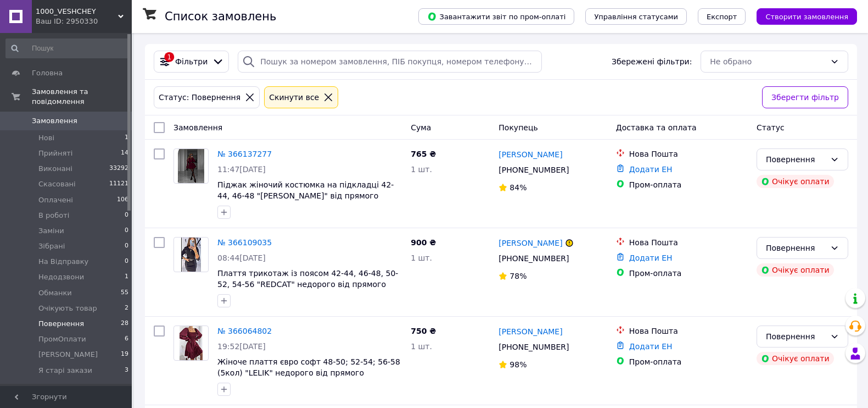 The image size is (868, 408). Describe the element at coordinates (126, 370) in the screenshot. I see `span: 3` at that location.